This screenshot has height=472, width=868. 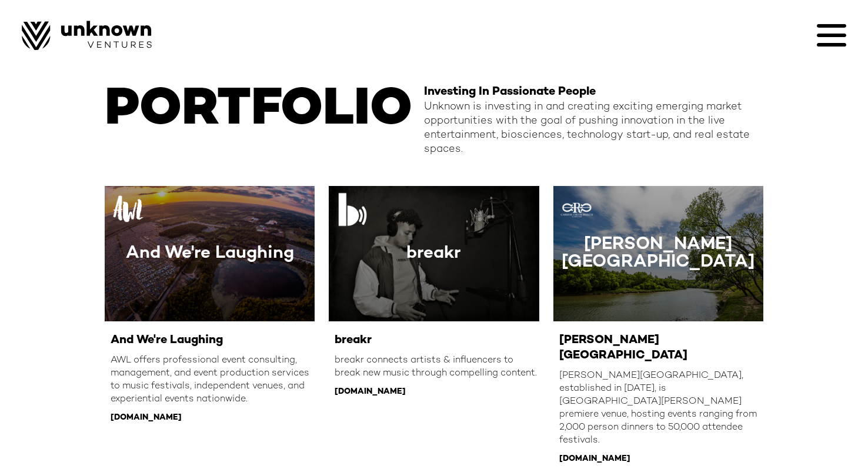 I want to click on a: And We're LaughingAnd We're LaughingAWL offers professional event consulting, management, and eve..., so click(x=209, y=305).